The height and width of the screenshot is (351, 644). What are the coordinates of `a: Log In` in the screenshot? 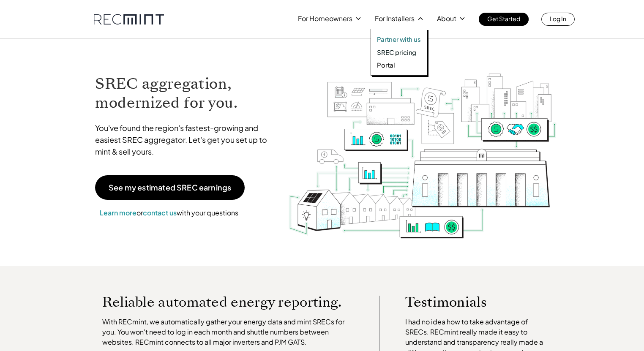 It's located at (558, 19).